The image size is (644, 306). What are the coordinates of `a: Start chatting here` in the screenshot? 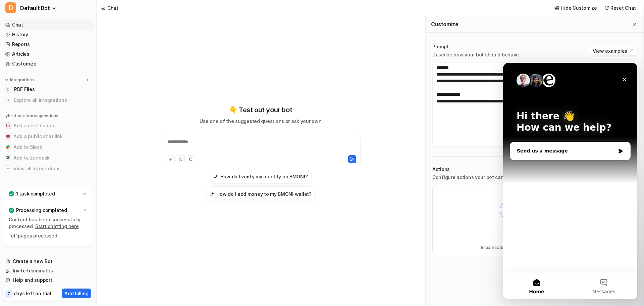 It's located at (57, 226).